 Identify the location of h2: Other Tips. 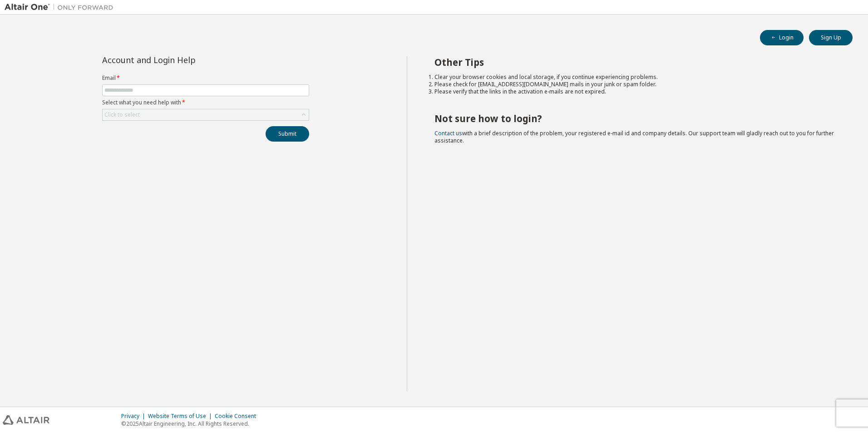
(636, 62).